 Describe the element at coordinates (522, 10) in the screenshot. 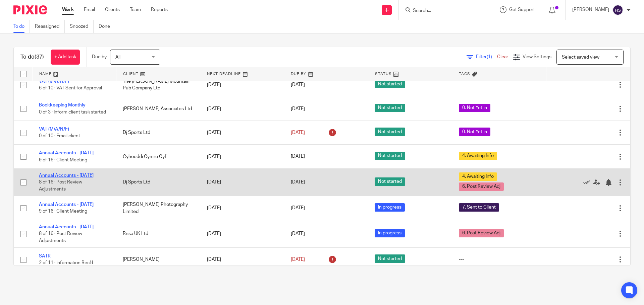

I see `span: Get Support` at that location.